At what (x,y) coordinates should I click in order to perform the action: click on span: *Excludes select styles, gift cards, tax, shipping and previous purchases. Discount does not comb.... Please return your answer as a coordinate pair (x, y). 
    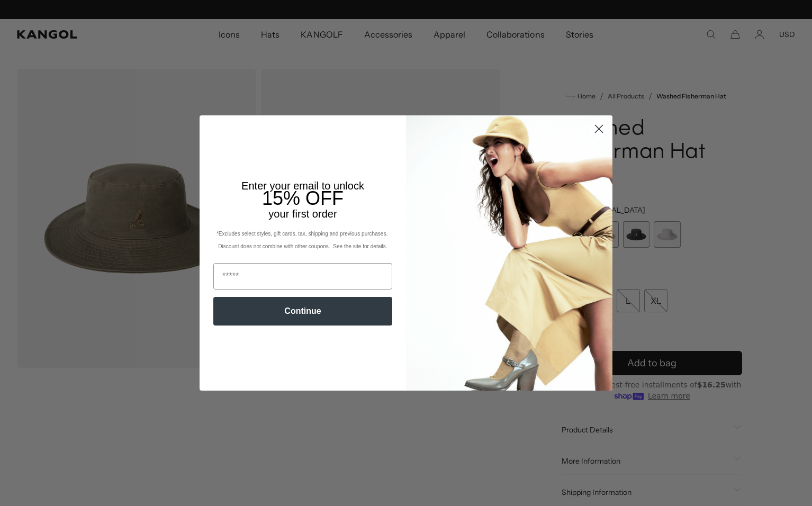
    Looking at the image, I should click on (303, 240).